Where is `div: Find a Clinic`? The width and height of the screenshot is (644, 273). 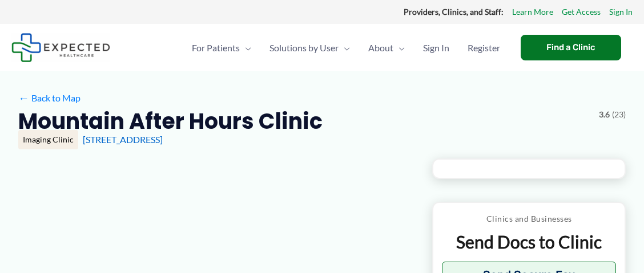
div: Find a Clinic is located at coordinates (571, 47).